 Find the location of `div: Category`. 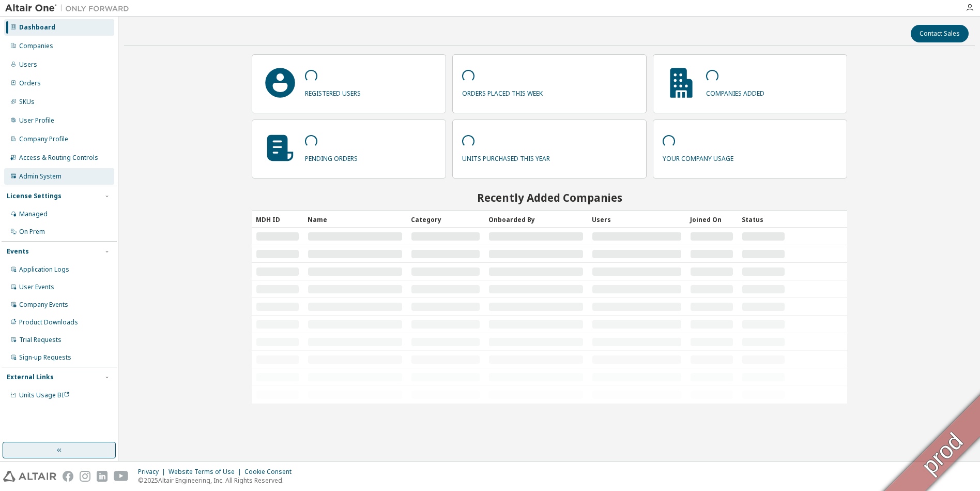

div: Category is located at coordinates (446, 219).